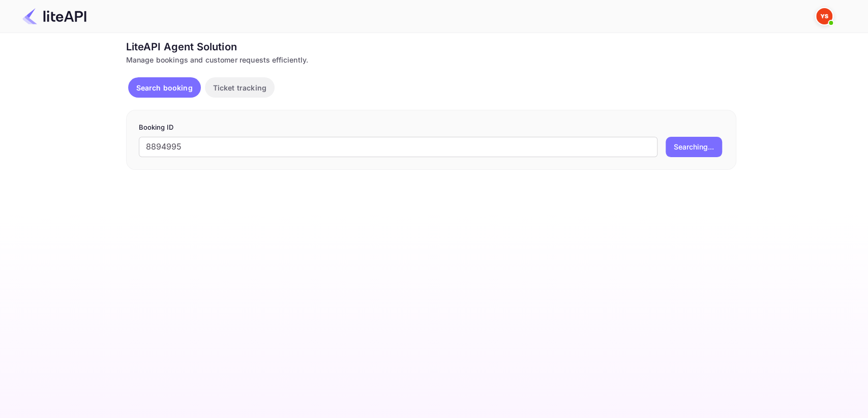 Image resolution: width=868 pixels, height=418 pixels. I want to click on p: Search booking, so click(164, 87).